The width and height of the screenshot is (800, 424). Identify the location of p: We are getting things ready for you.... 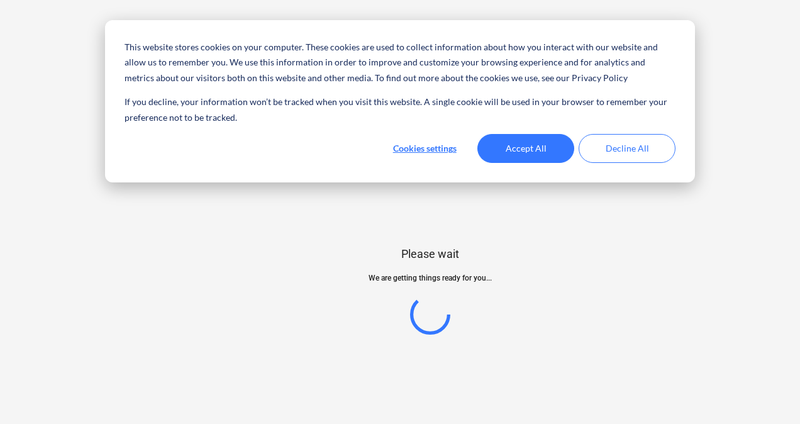
(430, 278).